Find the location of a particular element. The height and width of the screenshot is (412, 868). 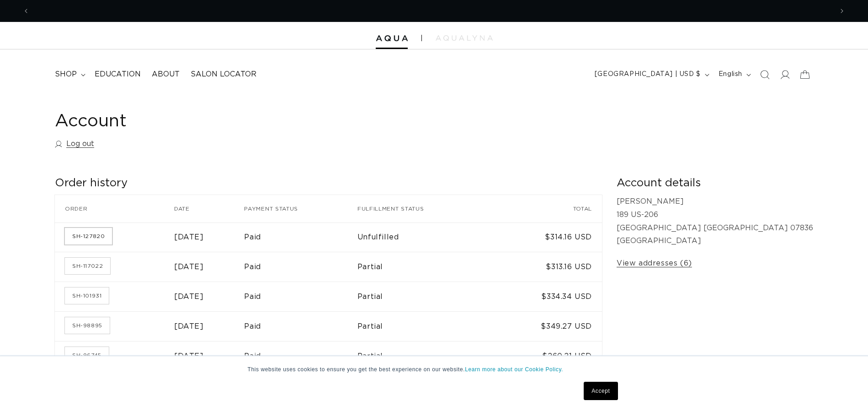

summary: Search is located at coordinates (765, 74).